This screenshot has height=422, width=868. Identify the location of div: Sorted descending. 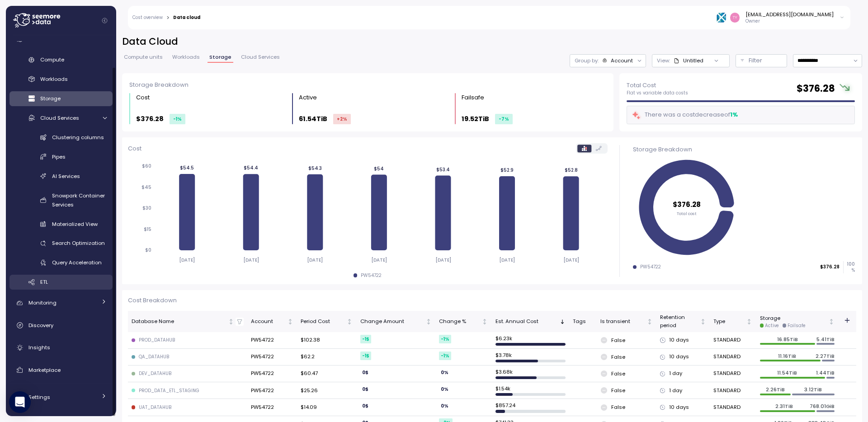
(562, 322).